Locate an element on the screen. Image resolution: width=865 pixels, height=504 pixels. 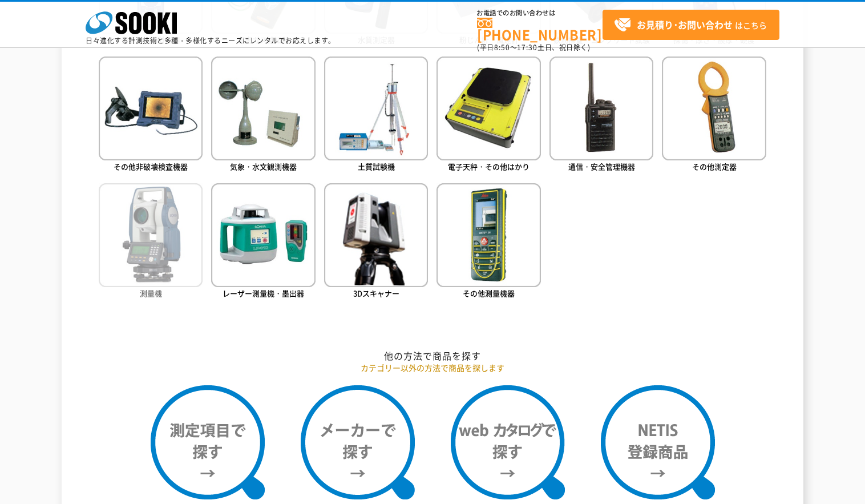
img: その他測量機器 is located at coordinates (488, 235).